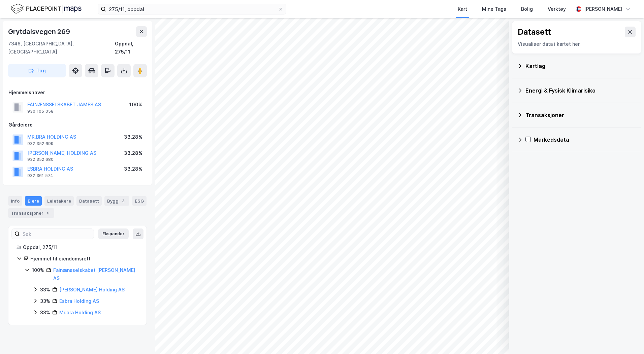 This screenshot has width=644, height=354. Describe the element at coordinates (40, 175) in the screenshot. I see `div: 932 361 574` at that location.